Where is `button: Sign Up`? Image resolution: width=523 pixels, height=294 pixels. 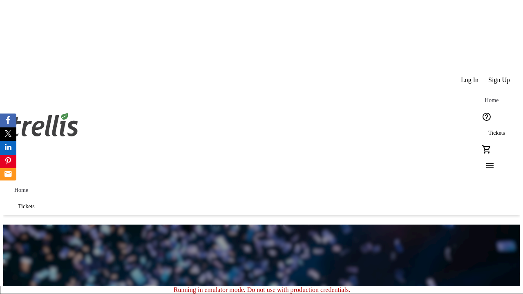 button: Sign Up is located at coordinates (499, 80).